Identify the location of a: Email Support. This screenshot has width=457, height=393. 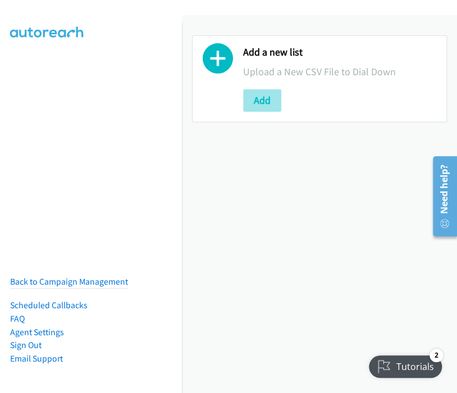
(36, 358).